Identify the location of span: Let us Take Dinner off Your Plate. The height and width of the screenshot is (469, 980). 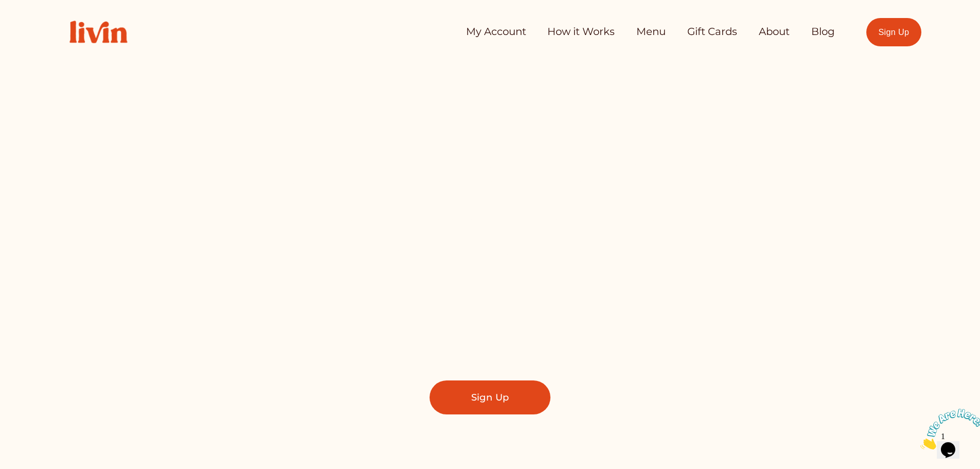
(490, 169).